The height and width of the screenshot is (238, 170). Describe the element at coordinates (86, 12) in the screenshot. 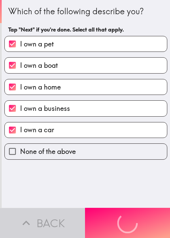

I see `div: Which of the following describe you?` at that location.